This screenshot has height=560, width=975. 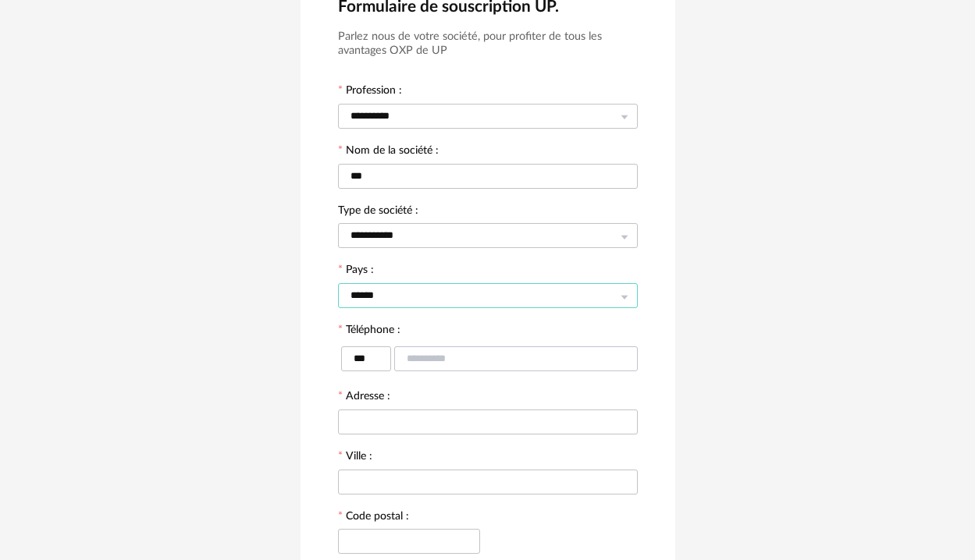 What do you see at coordinates (369, 331) in the screenshot?
I see `label: Téléphone :` at bounding box center [369, 331].